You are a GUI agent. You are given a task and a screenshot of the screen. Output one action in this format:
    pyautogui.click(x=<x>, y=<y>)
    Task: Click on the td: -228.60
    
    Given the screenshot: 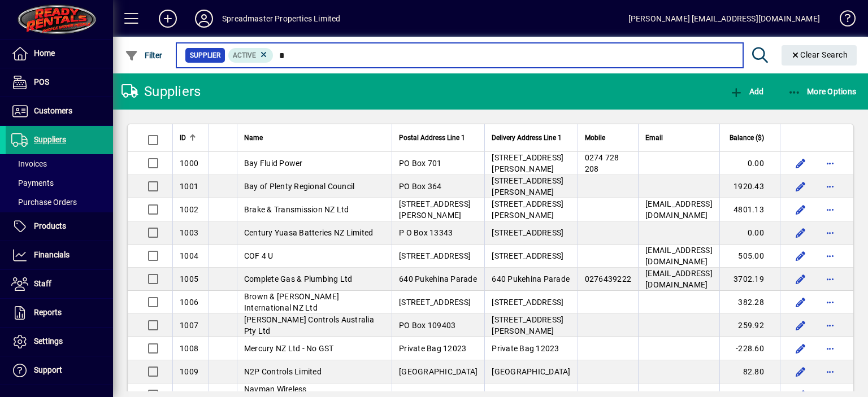 What is the action you would take?
    pyautogui.click(x=750, y=349)
    